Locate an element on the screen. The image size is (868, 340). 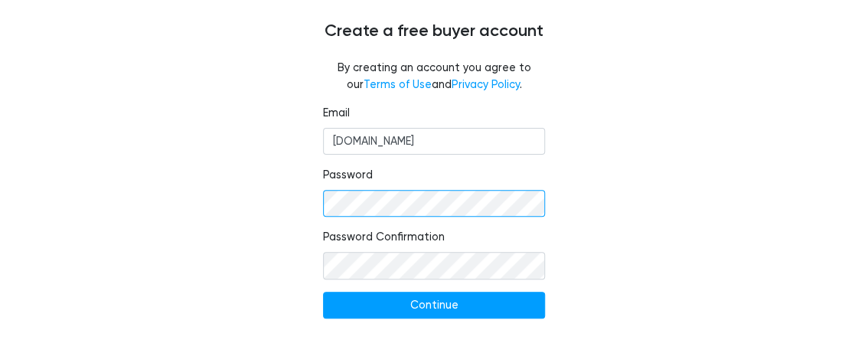
fieldset: By creating an account you agree to our and . is located at coordinates (434, 76).